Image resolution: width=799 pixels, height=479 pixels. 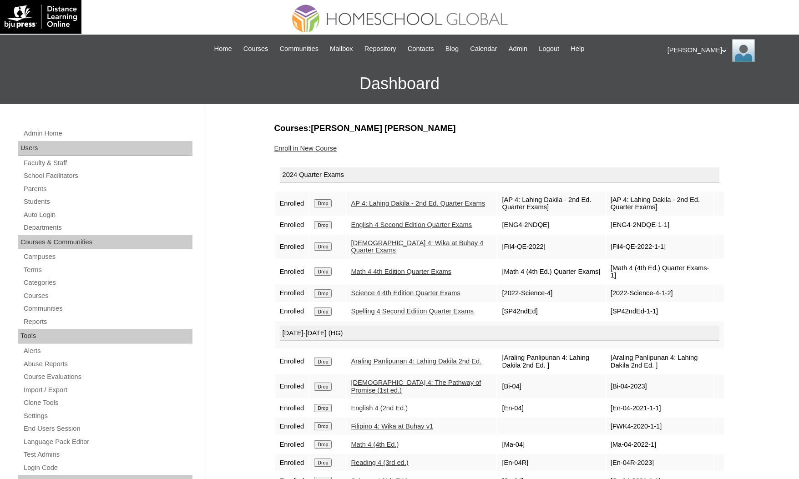 I want to click on td: [SP42ndEd], so click(x=551, y=312).